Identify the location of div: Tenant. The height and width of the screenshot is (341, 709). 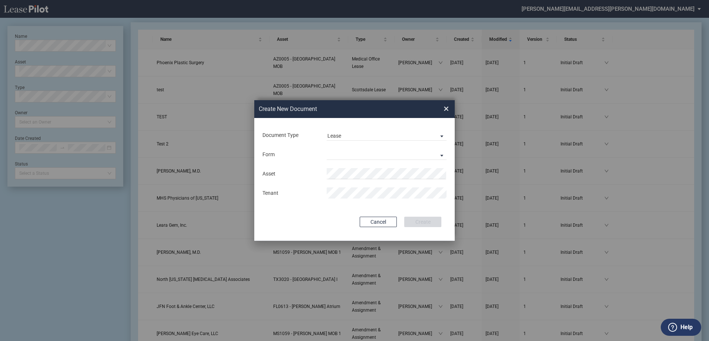
(290, 193).